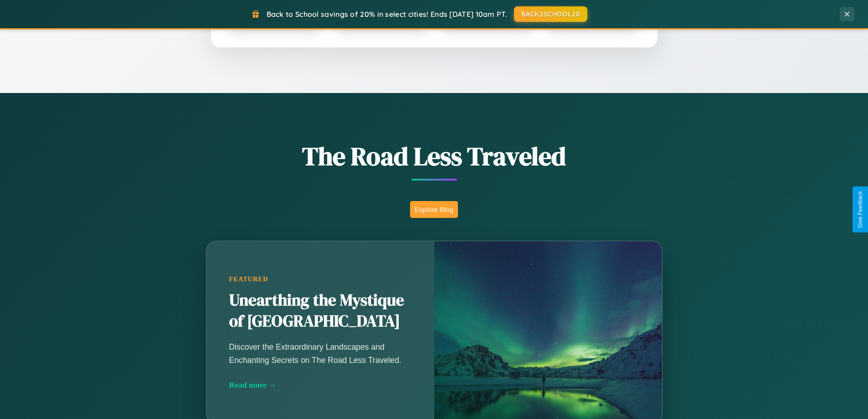 Image resolution: width=868 pixels, height=419 pixels. What do you see at coordinates (321, 279) in the screenshot?
I see `div: Featured` at bounding box center [321, 279].